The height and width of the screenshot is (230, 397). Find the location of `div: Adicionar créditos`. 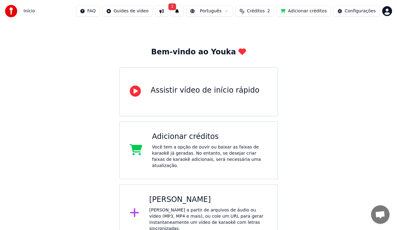

div: Adicionar créditos is located at coordinates (210, 137).